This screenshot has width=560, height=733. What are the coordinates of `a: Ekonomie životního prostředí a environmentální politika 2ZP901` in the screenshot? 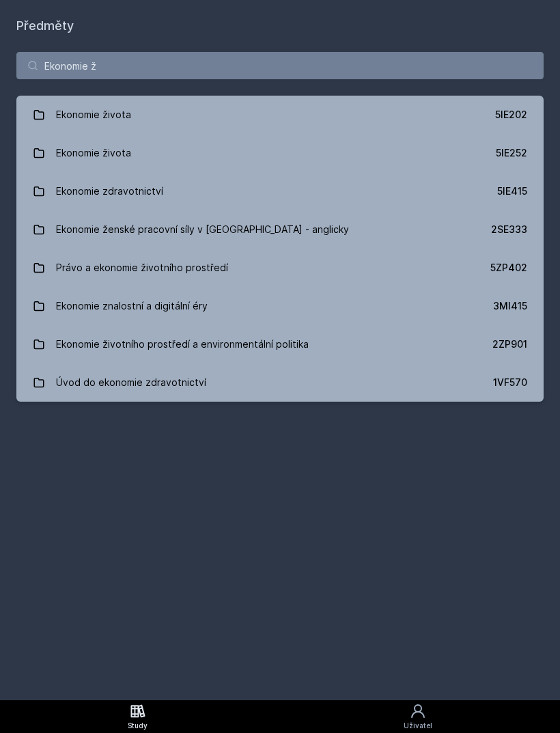 It's located at (280, 344).